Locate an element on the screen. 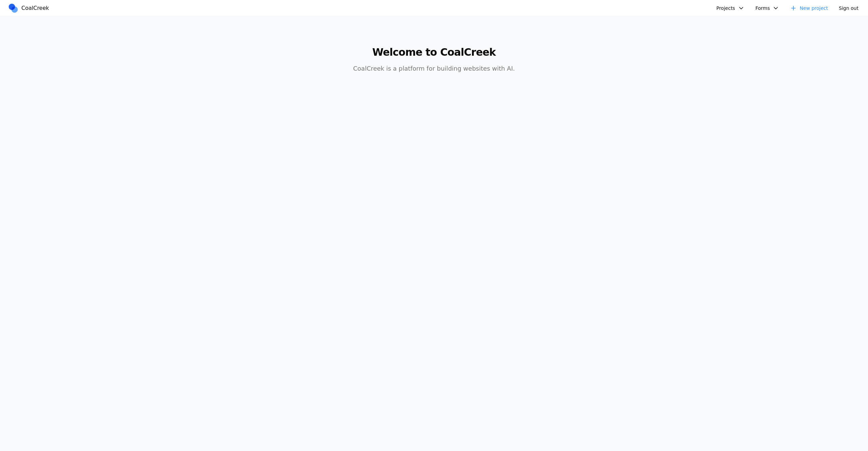  button: Sign out is located at coordinates (849, 8).